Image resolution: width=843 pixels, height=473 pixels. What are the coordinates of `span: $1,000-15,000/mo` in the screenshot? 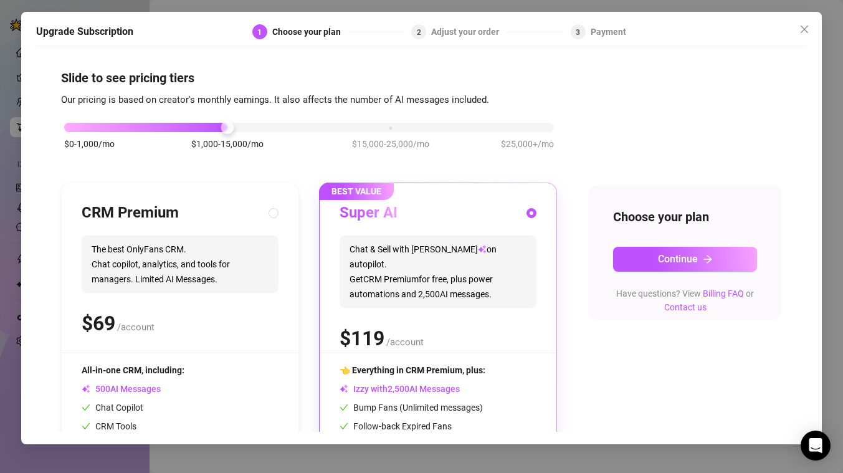 It's located at (227, 144).